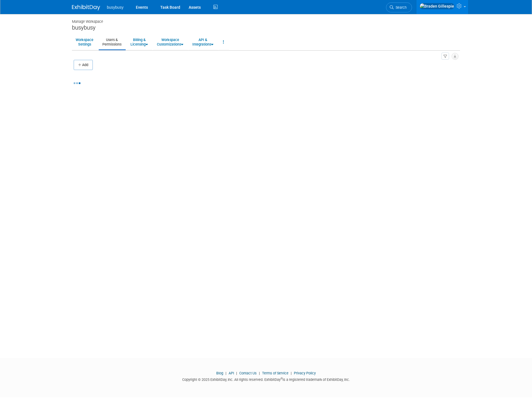 This screenshot has height=407, width=532. What do you see at coordinates (305, 373) in the screenshot?
I see `a: Privacy Policy` at bounding box center [305, 373].